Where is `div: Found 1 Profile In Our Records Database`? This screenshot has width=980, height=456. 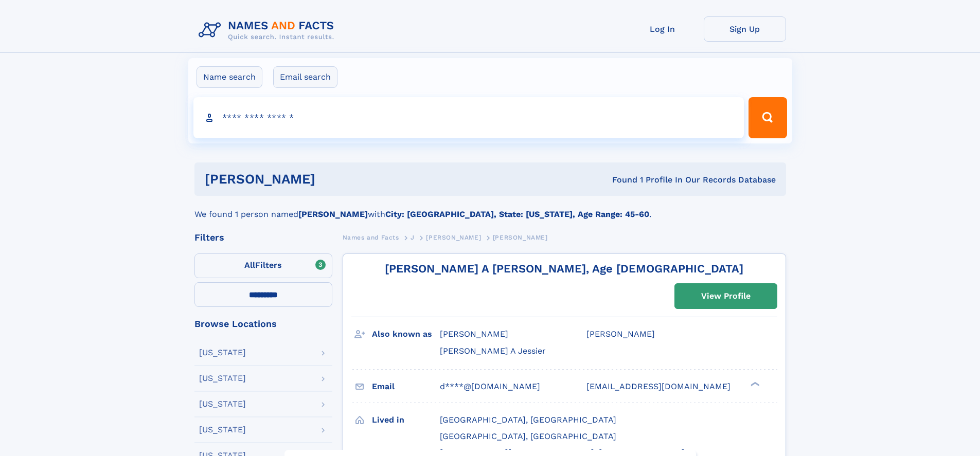 div: Found 1 Profile In Our Records Database is located at coordinates (620, 180).